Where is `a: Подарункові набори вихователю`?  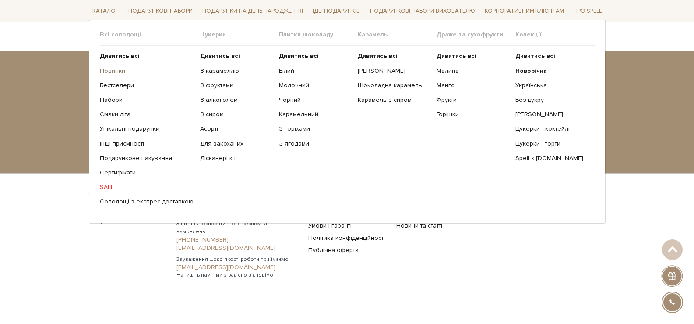 a: Подарункові набори вихователю is located at coordinates (422, 11).